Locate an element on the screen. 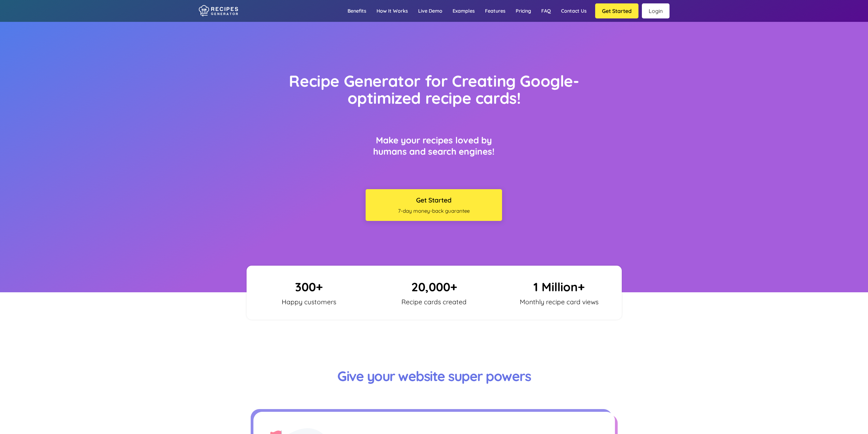  a: How it works is located at coordinates (392, 11).